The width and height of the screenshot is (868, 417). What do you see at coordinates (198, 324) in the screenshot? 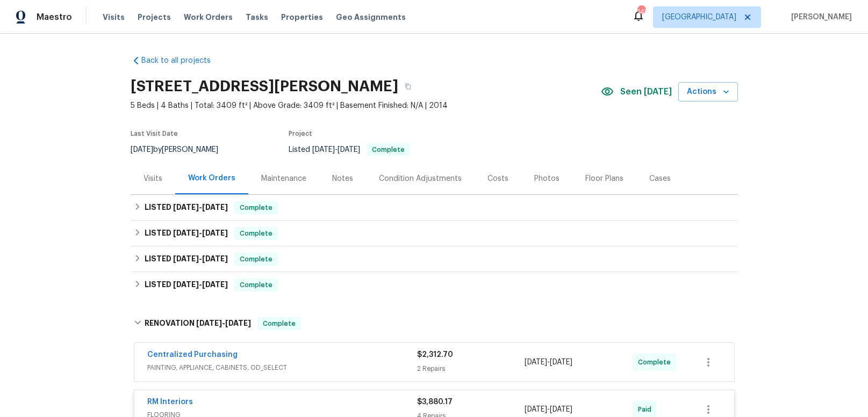
I see `h6: RENOVATION` at bounding box center [198, 324].